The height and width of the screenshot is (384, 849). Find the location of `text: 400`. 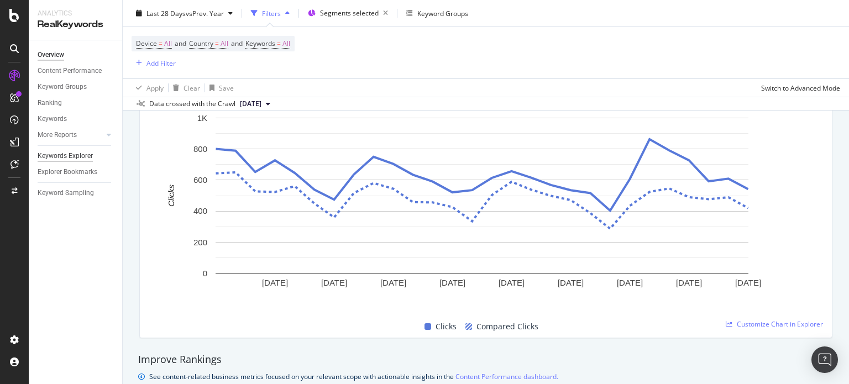

text: 400 is located at coordinates (200, 211).